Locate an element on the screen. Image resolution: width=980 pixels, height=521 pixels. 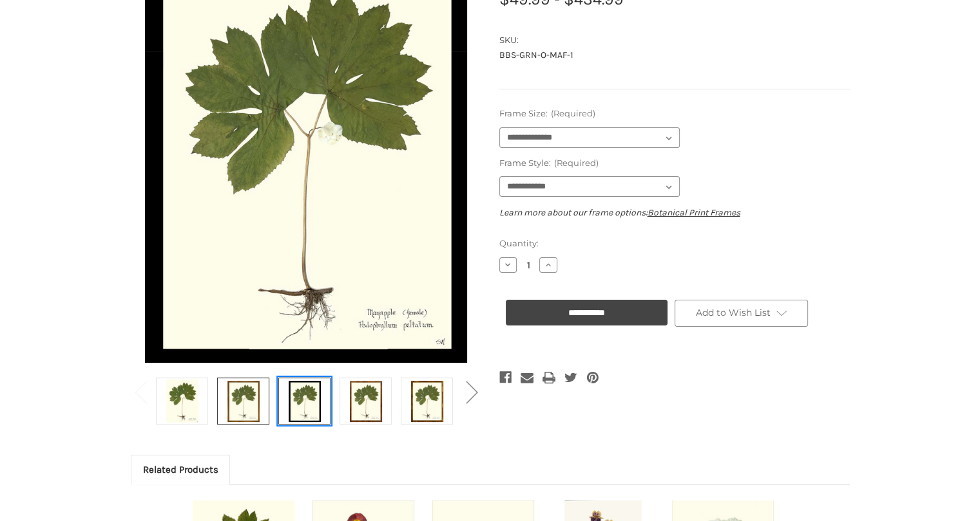
img: Unframed is located at coordinates (182, 401).